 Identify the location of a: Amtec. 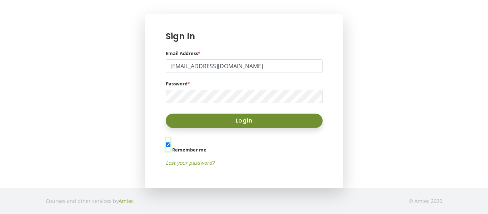
(126, 201).